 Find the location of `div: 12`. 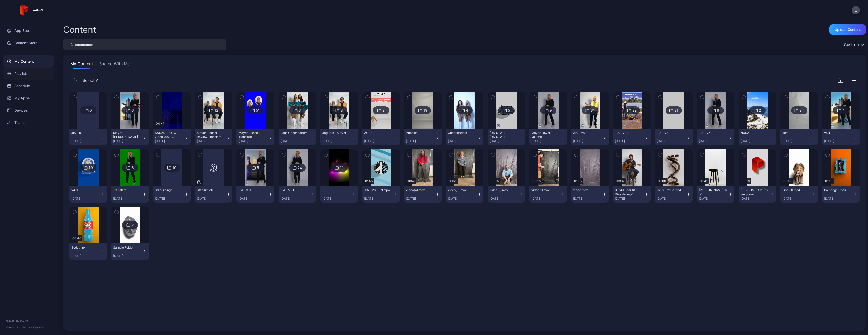

div: 12 is located at coordinates (216, 111).